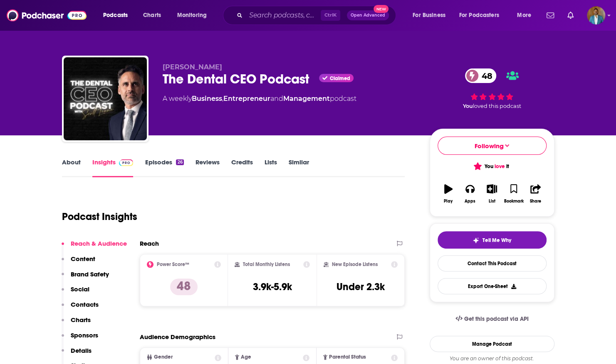  I want to click on h3: 3.9k-5.9k, so click(272, 287).